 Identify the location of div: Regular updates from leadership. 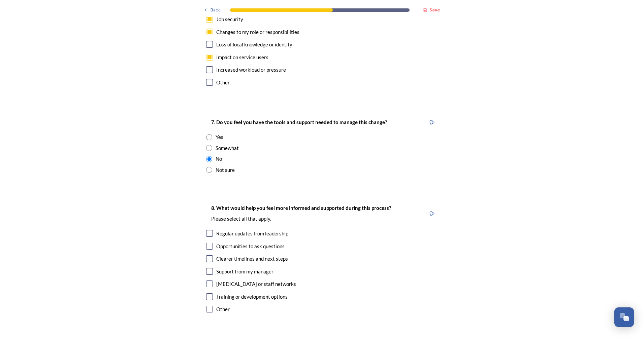
(252, 234).